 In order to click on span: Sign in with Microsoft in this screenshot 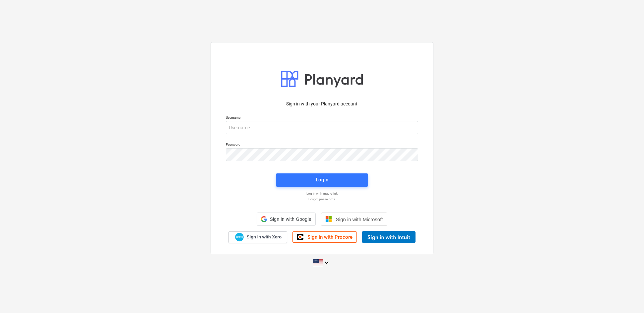, I will do `click(359, 219)`.